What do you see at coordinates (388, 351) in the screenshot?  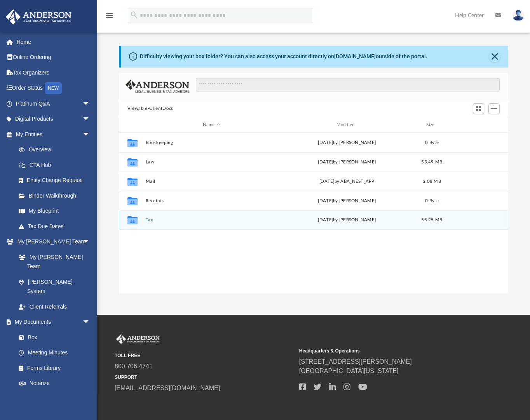 I see `small: Headquarters & Operations` at bounding box center [388, 351].